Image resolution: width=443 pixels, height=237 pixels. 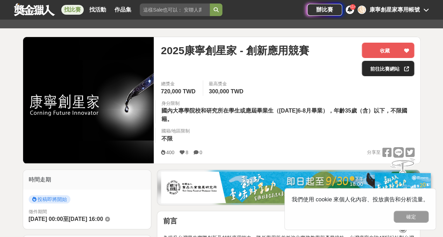 What do you see at coordinates (89, 100) in the screenshot?
I see `img: Cover Image` at bounding box center [89, 100].